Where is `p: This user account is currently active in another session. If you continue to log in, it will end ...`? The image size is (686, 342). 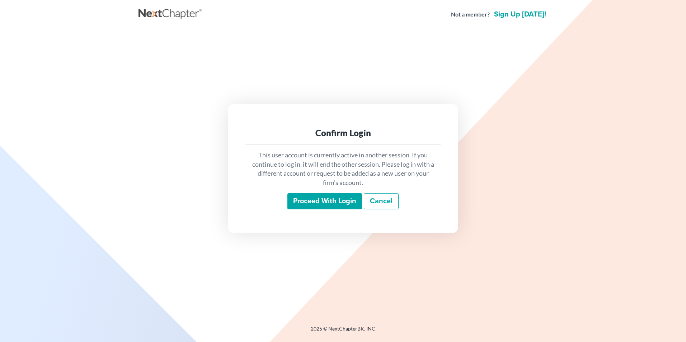 p: This user account is currently active in another session. If you continue to log in, it will end ... is located at coordinates (343, 169).